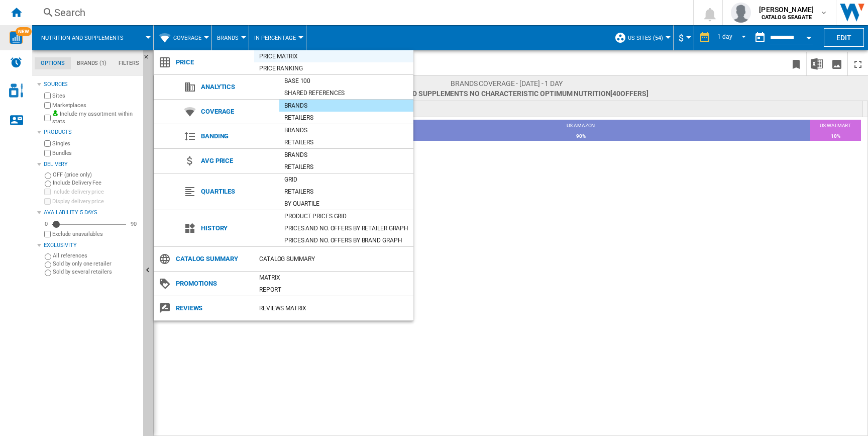 This screenshot has height=436, width=868. I want to click on span: Banding, so click(238, 136).